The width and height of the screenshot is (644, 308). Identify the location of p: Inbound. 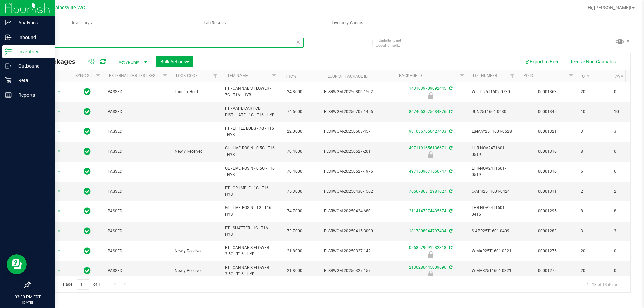
(32, 37).